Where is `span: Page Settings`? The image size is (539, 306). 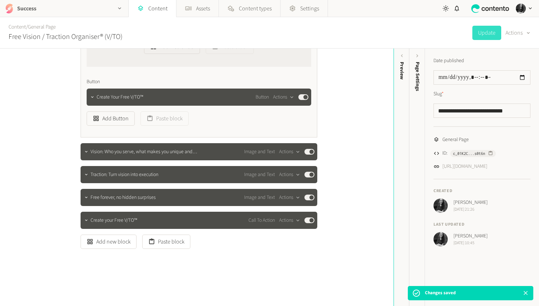
span: Page Settings is located at coordinates (418, 76).